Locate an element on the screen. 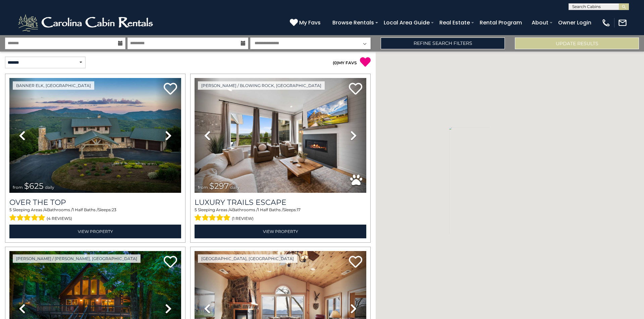 The image size is (644, 319). span: 17 is located at coordinates (298, 210).